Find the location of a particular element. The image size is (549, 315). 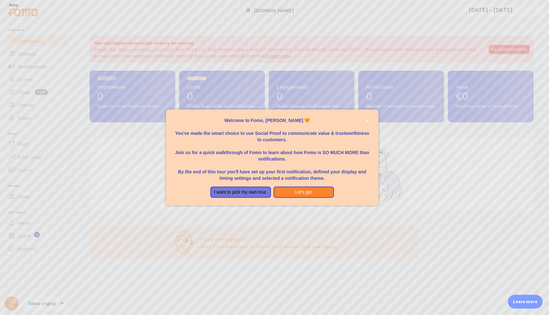

button: close, is located at coordinates (367, 120).